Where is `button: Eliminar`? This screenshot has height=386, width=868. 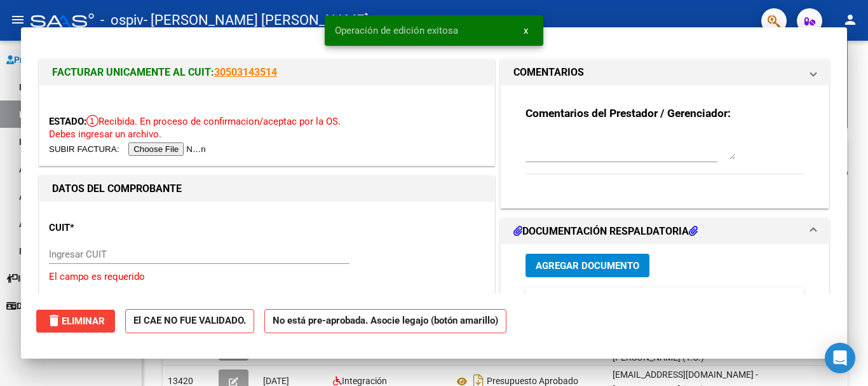 button: Eliminar is located at coordinates (76, 321).